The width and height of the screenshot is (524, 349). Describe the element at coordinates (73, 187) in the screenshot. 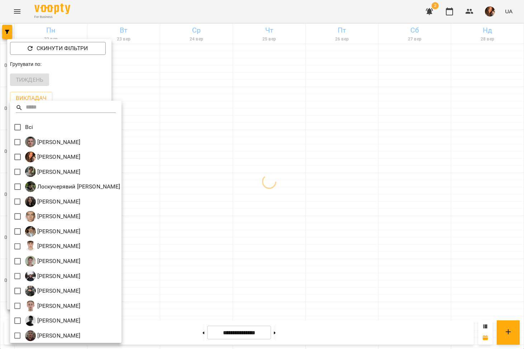

I see `div: Лоскучерявий Дмитро Віталійович` at that location.